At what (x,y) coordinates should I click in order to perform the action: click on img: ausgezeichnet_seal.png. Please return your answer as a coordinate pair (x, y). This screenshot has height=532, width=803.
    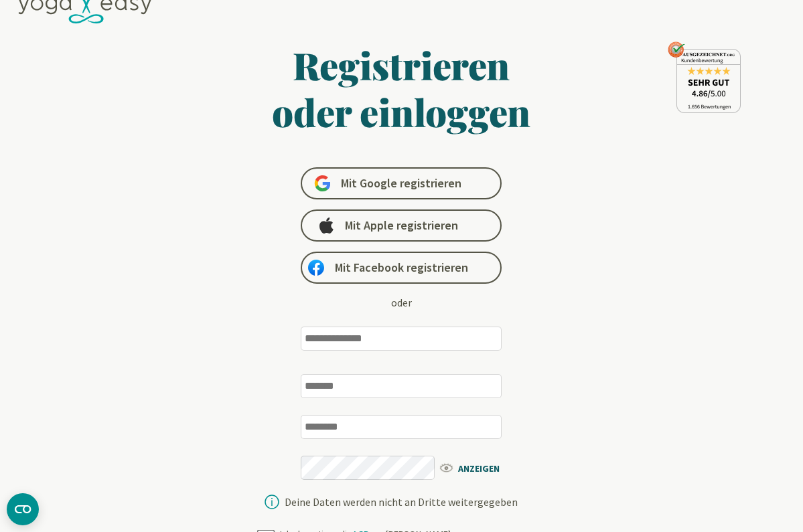
    Looking at the image, I should click on (704, 77).